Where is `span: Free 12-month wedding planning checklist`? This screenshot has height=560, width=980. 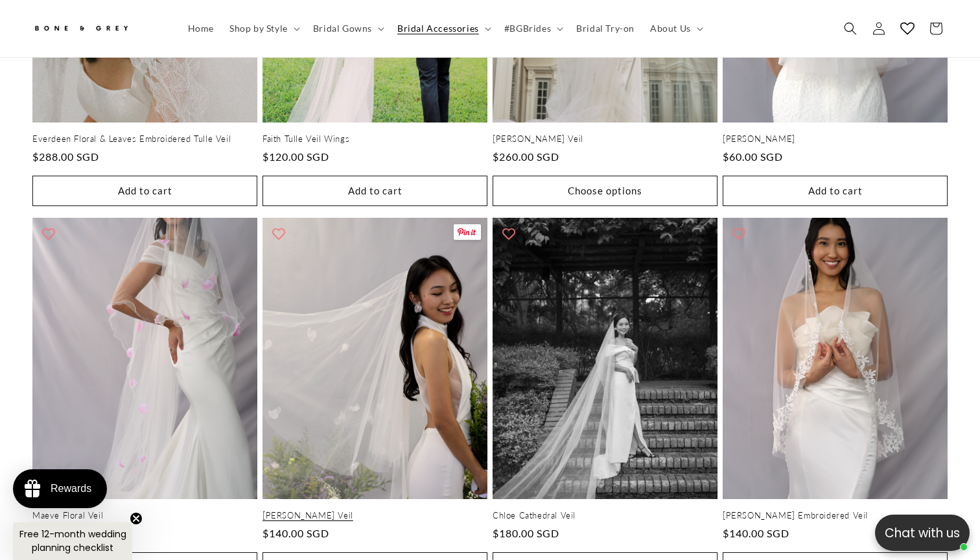 span: Free 12-month wedding planning checklist is located at coordinates (72, 540).